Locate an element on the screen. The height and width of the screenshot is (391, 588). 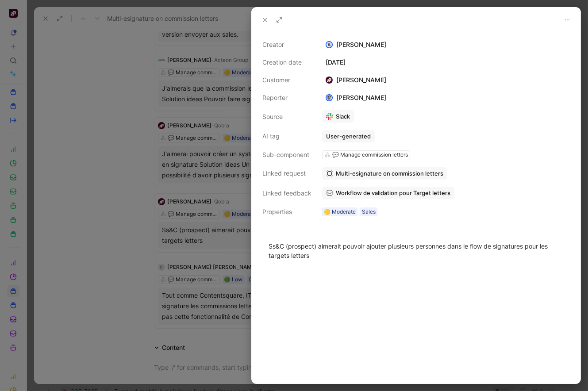
a: Slack is located at coordinates (338, 117).